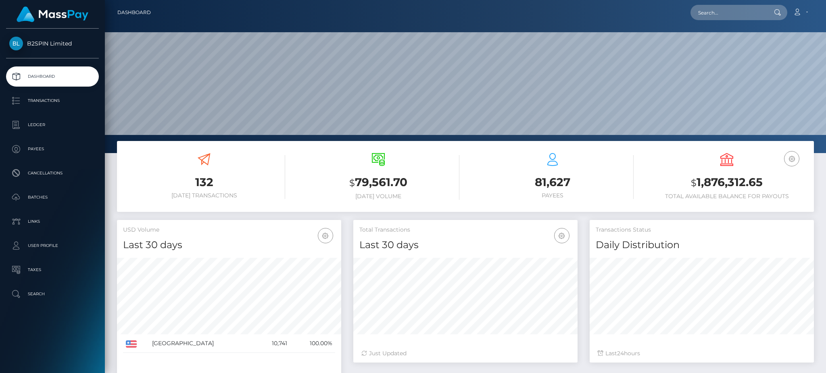  Describe the element at coordinates (52, 14) in the screenshot. I see `img: MassPay Logo` at that location.